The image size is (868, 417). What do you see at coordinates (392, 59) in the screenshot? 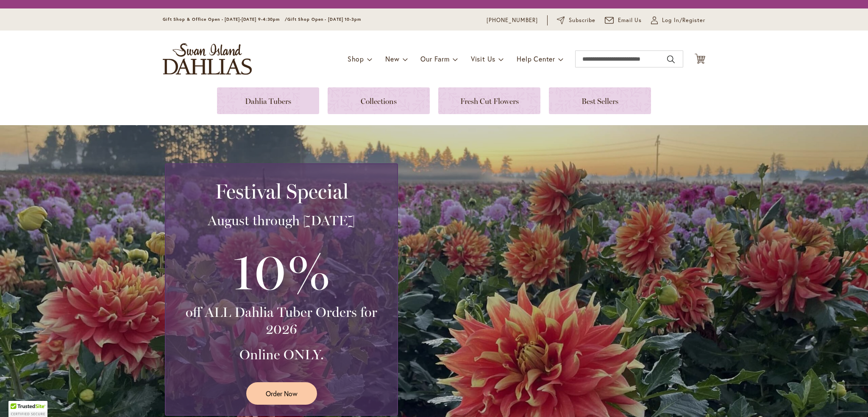
I see `span: New` at bounding box center [392, 59].